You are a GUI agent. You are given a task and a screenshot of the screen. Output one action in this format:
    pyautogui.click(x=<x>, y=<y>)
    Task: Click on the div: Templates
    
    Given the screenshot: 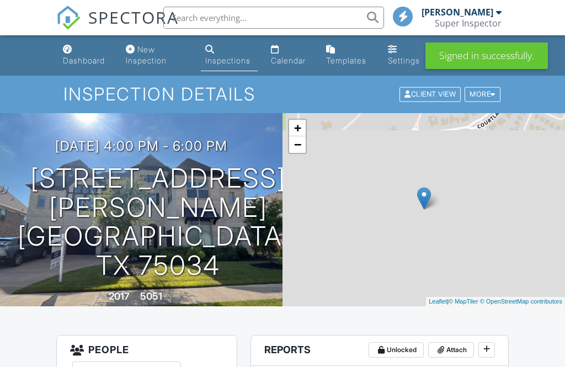 What is the action you would take?
    pyautogui.click(x=346, y=60)
    